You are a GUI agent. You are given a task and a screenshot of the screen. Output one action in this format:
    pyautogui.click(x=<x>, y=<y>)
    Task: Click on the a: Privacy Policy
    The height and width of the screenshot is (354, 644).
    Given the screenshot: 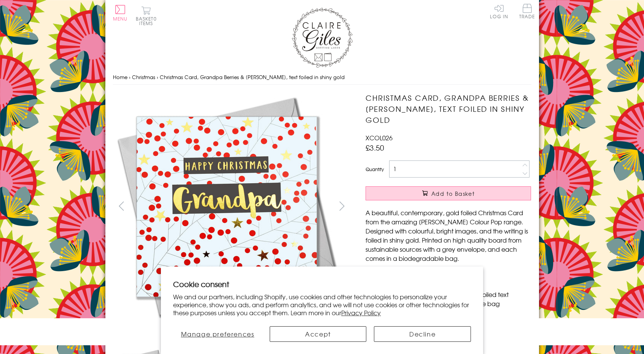 What is the action you would take?
    pyautogui.click(x=361, y=313)
    